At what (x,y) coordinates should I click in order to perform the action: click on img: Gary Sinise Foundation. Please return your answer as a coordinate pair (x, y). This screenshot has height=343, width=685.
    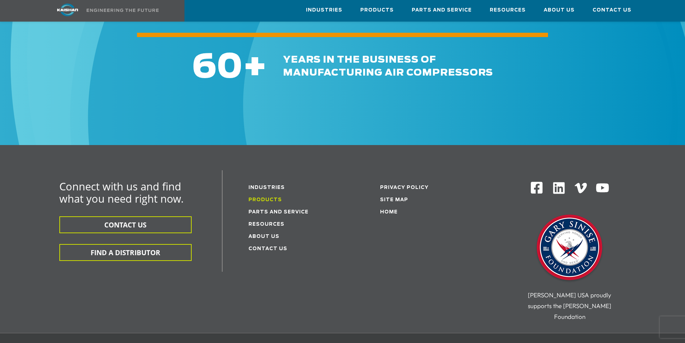
    Looking at the image, I should click on (570, 248).